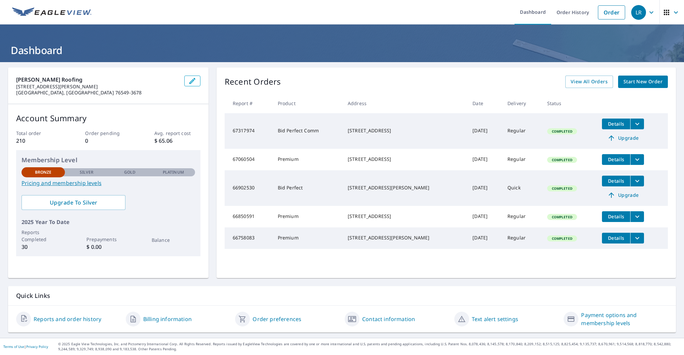 The width and height of the screenshot is (684, 355). I want to click on a: Payment options and membership levels, so click(624, 319).